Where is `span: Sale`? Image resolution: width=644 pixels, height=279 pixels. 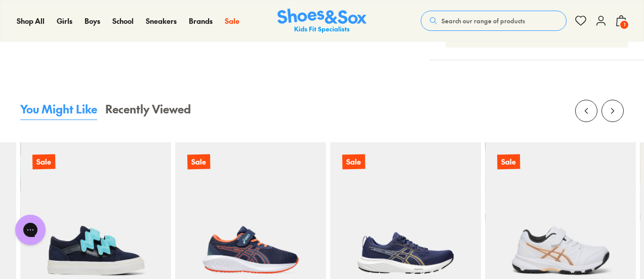
span: Sale is located at coordinates (232, 21).